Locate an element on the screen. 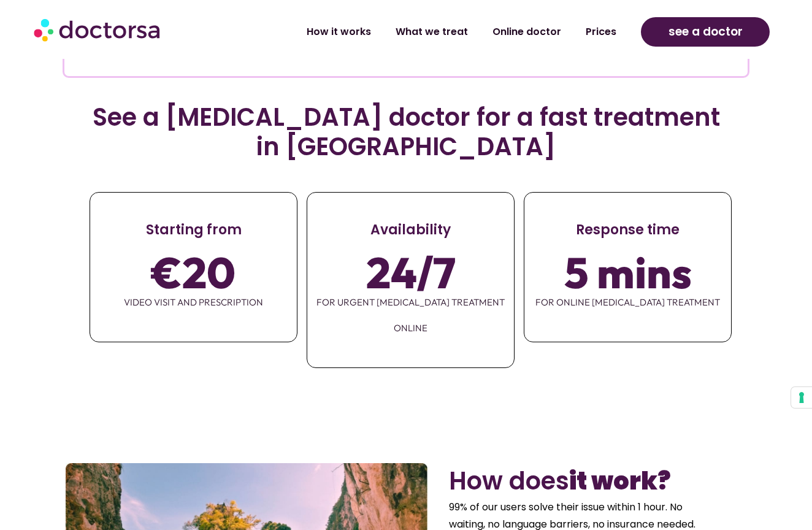  span: 24/7 is located at coordinates (410, 272).